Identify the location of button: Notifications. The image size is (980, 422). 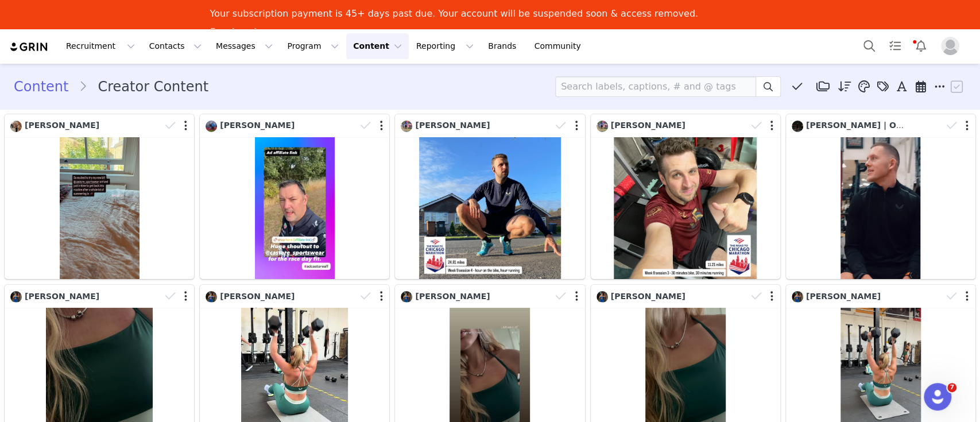
(921, 46).